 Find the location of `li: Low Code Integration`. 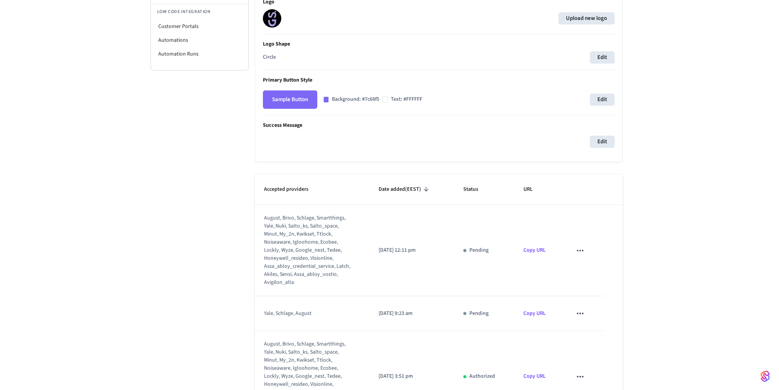

li: Low Code Integration is located at coordinates (200, 11).